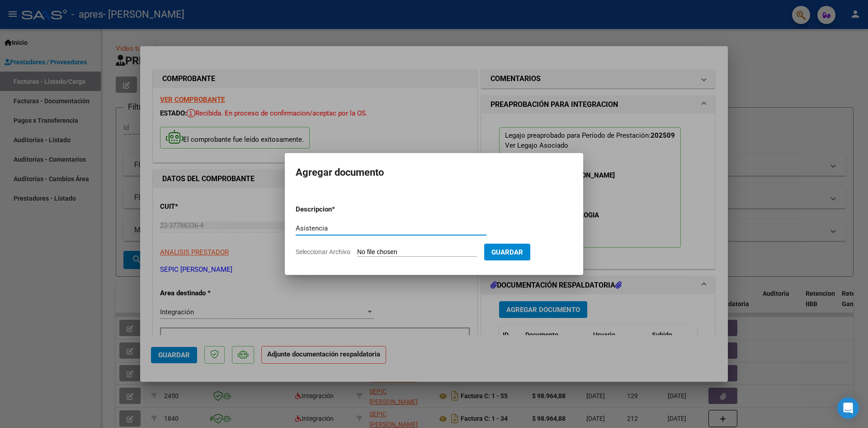  What do you see at coordinates (434, 172) in the screenshot?
I see `h2: Agregar documento` at bounding box center [434, 172].